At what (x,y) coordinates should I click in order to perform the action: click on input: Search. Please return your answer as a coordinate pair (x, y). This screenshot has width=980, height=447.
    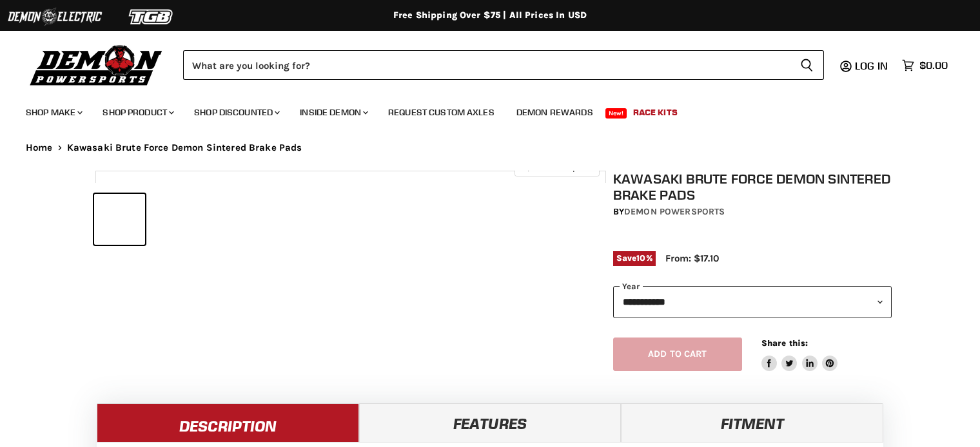
    Looking at the image, I should click on (486, 65).